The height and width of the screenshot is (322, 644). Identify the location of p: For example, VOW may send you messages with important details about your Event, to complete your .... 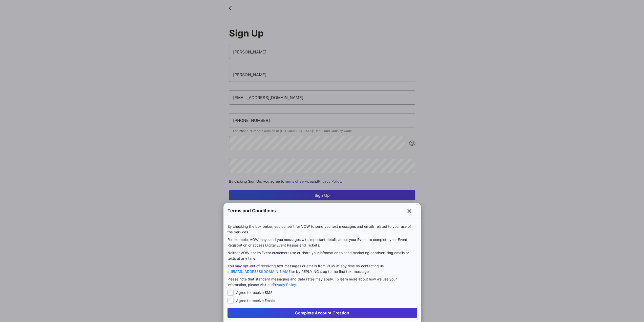
(322, 243).